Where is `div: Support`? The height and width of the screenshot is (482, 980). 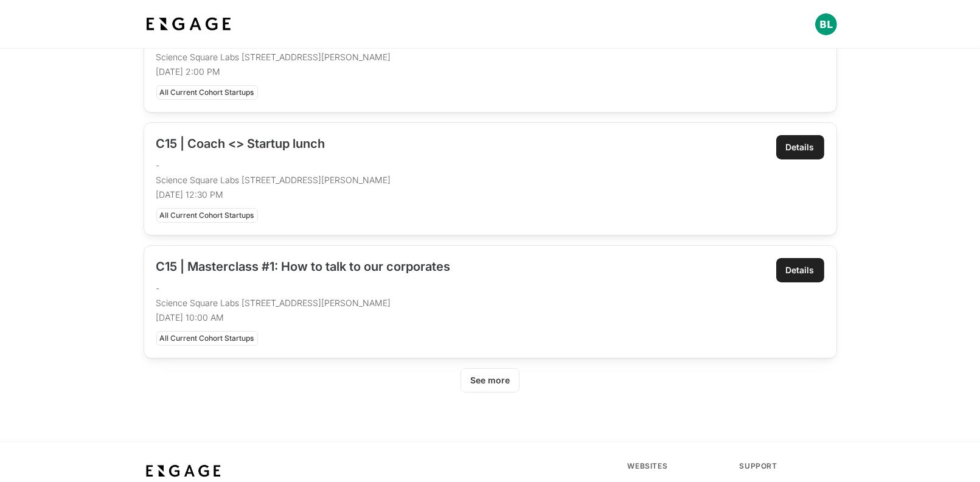
div: Support is located at coordinates (789, 467).